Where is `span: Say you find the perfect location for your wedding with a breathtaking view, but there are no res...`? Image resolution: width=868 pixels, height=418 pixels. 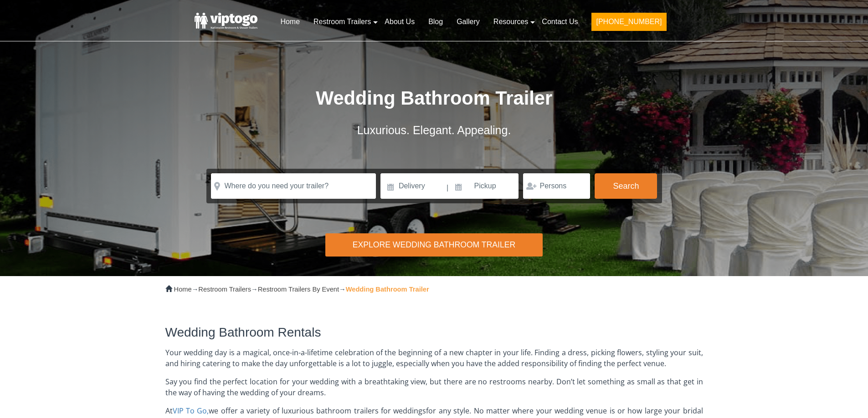 span: Say you find the perfect location for your wedding with a breathtaking view, but there are no res... is located at coordinates (434, 388).